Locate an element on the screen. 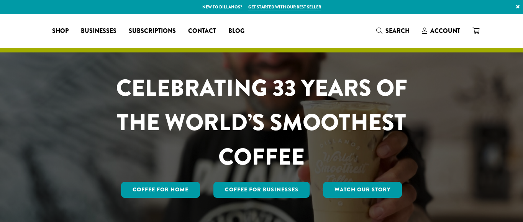 Image resolution: width=523 pixels, height=222 pixels. a: Search is located at coordinates (392, 31).